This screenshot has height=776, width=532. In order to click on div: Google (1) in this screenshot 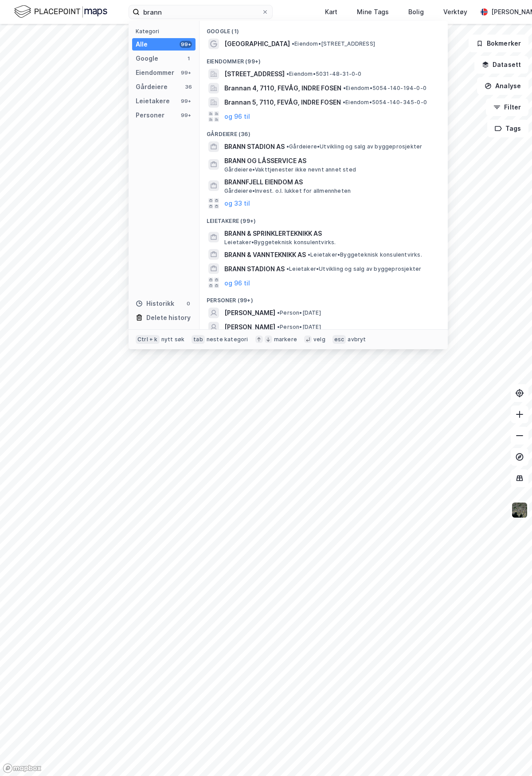, I will do `click(324, 29)`.